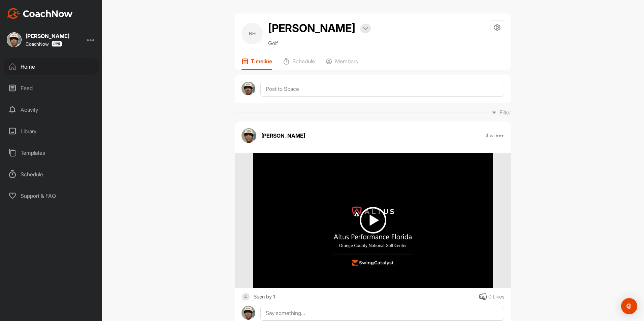  Describe the element at coordinates (490, 136) in the screenshot. I see `p: 4 w` at that location.